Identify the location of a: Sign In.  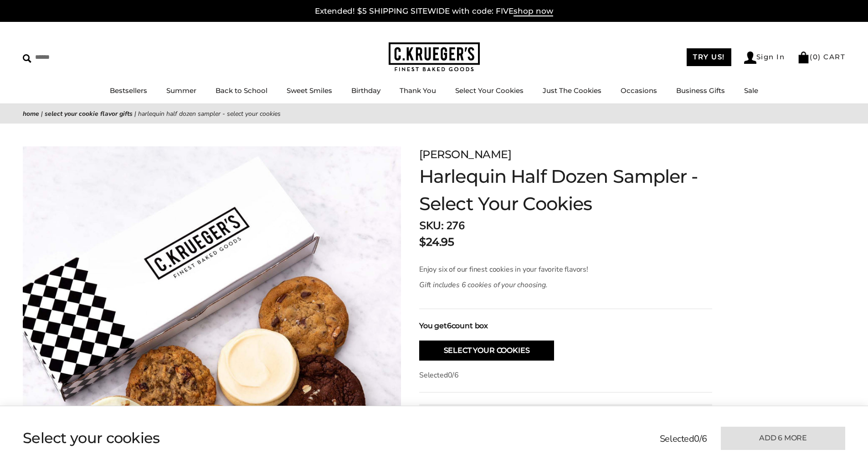
(764, 57).